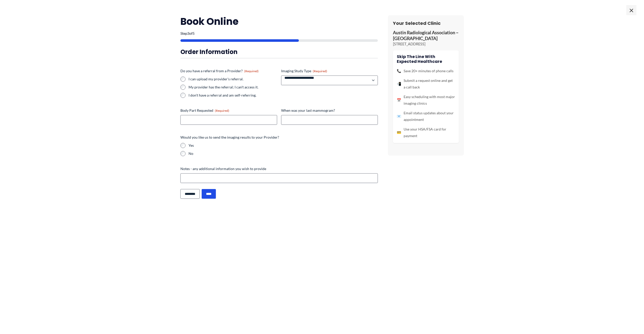 The width and height of the screenshot is (644, 334). What do you see at coordinates (189, 33) in the screenshot?
I see `span: 3` at bounding box center [189, 33].